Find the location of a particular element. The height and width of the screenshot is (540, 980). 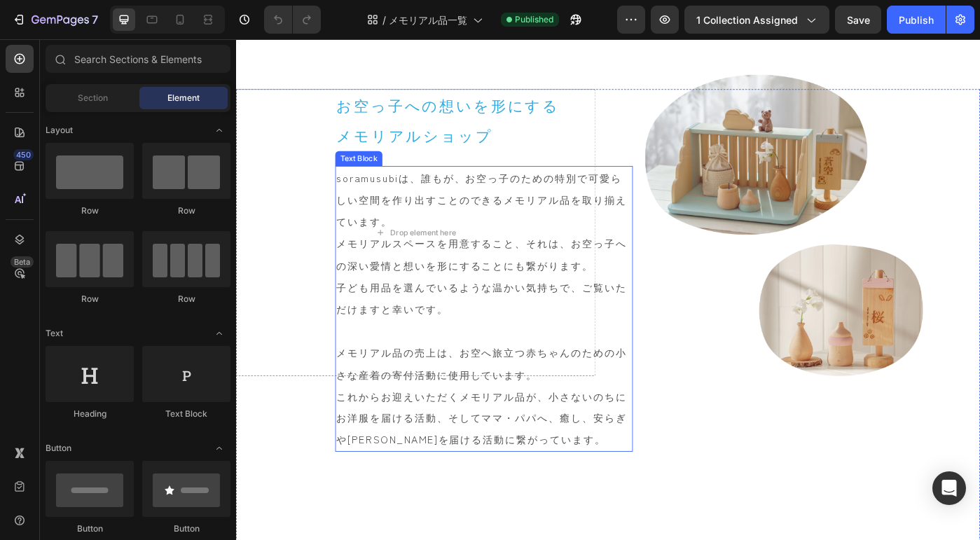

button: Publish is located at coordinates (916, 19).